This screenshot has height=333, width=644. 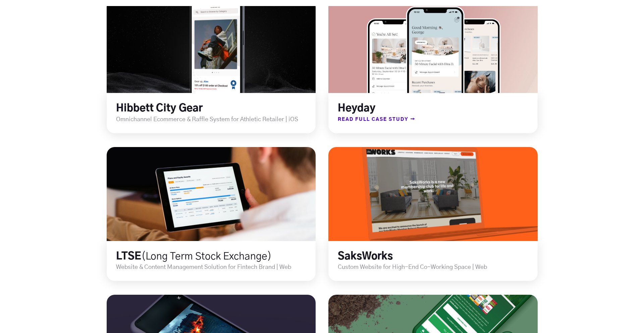 What do you see at coordinates (216, 119) in the screenshot?
I see `p: Omnichannel Ecommerce & Raffle System for Athletic Retailer | iOS` at bounding box center [216, 119].